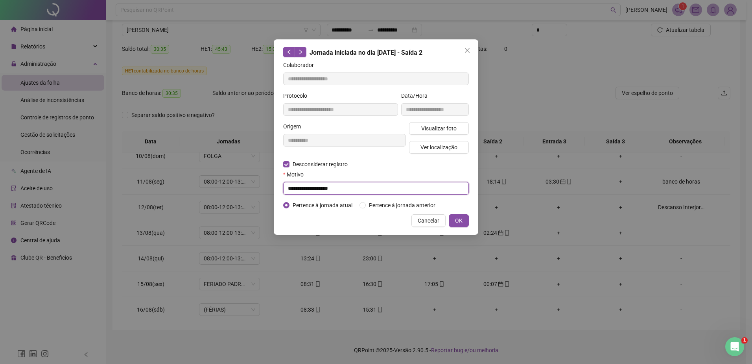 The image size is (752, 364). Describe the element at coordinates (295, 126) in the screenshot. I see `label: Origem` at that location.